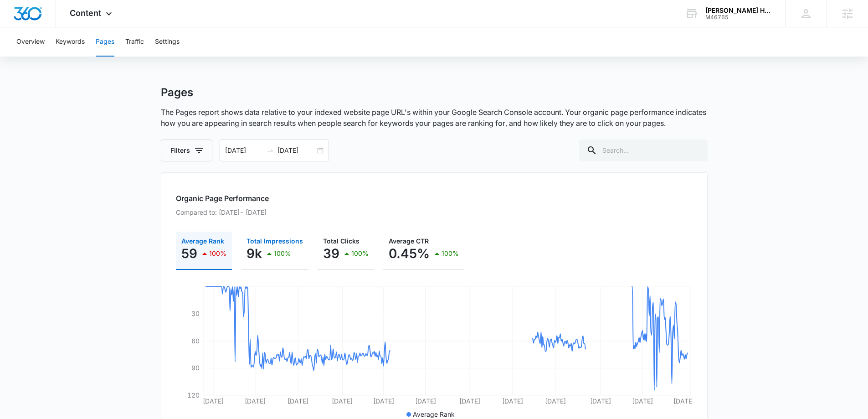 The image size is (868, 419). I want to click on button: Keywords, so click(70, 42).